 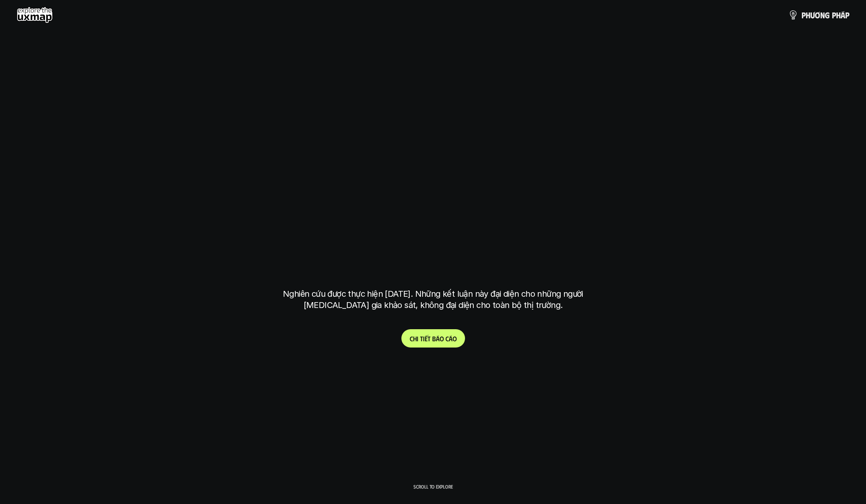 I want to click on span: ư, so click(x=812, y=15).